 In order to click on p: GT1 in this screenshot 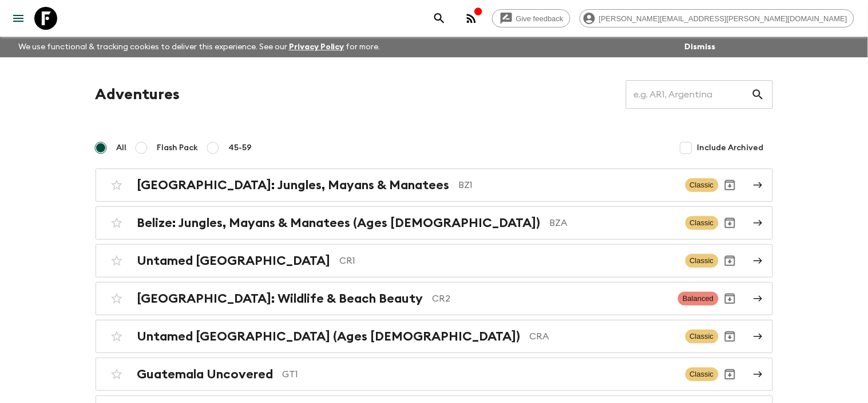, I will do `click(480, 374)`.